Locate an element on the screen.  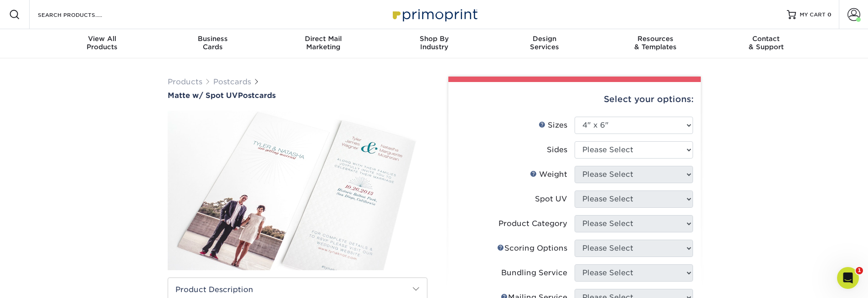
div: Marketing is located at coordinates (323, 43).